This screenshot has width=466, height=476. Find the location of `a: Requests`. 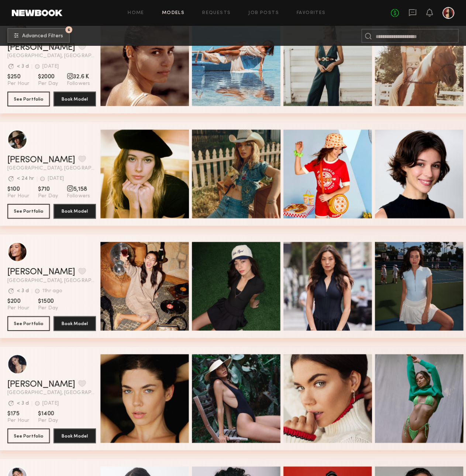

a: Requests is located at coordinates (216, 13).